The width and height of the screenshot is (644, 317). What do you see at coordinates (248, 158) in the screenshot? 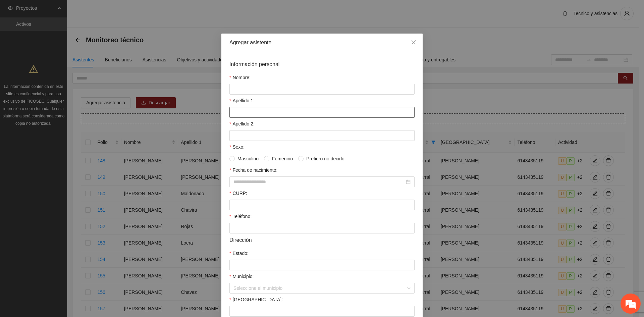
I see `span: Masculino` at bounding box center [248, 158].